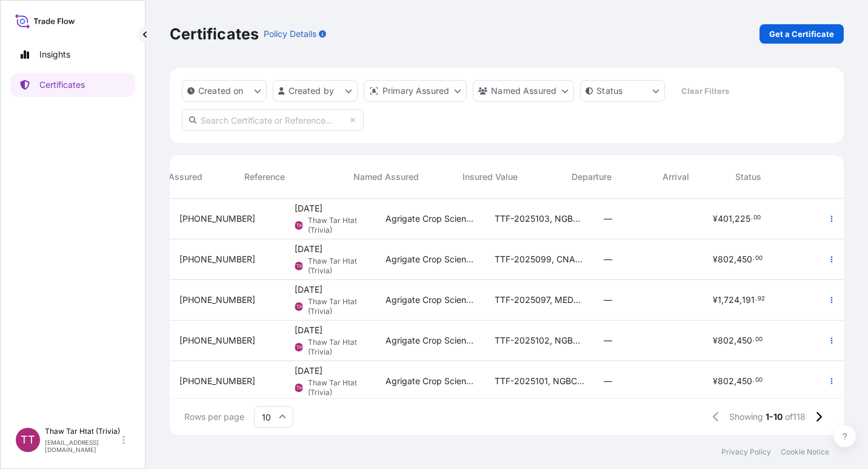  I want to click on span: 1-10, so click(773, 417).